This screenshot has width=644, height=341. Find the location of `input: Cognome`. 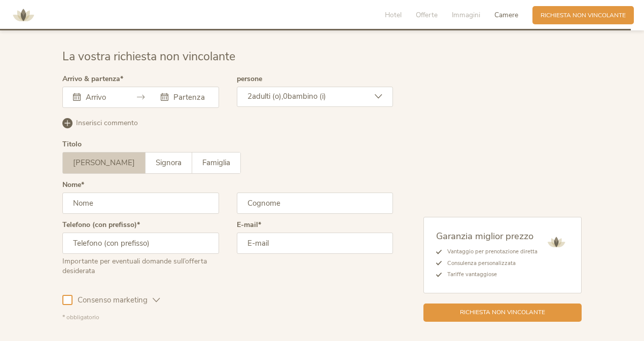

input: Cognome is located at coordinates (315, 203).